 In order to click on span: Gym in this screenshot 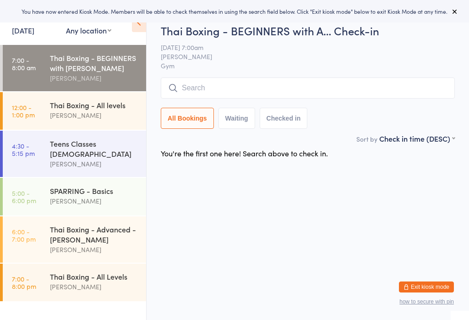, I will do `click(308, 65)`.